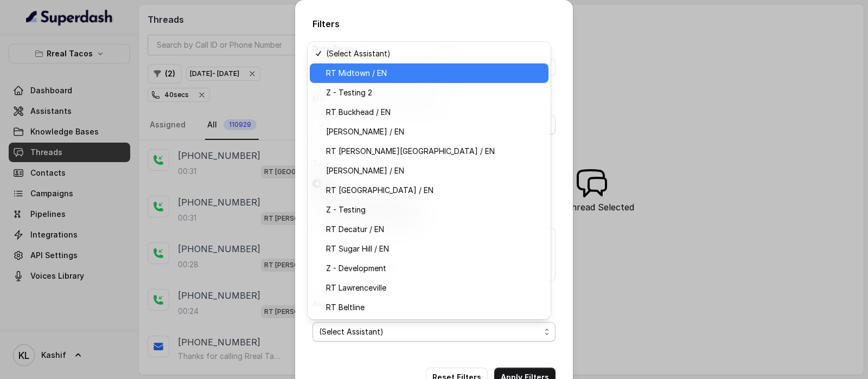 Image resolution: width=868 pixels, height=379 pixels. Describe the element at coordinates (434, 210) in the screenshot. I see `span: Z - Testing` at that location.